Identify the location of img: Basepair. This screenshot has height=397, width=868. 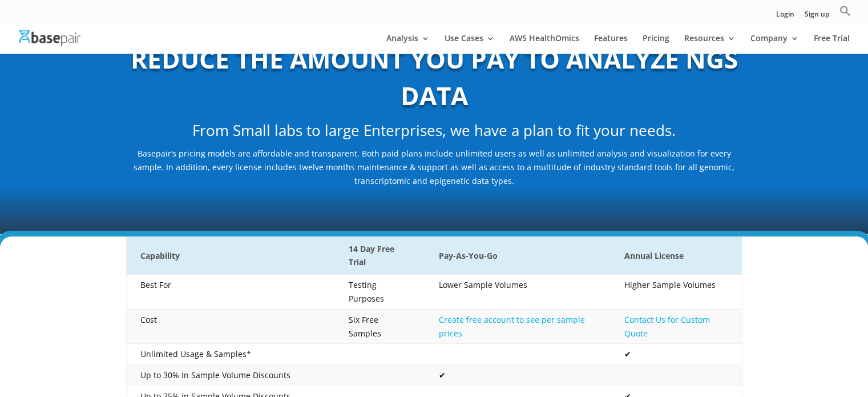
(49, 37).